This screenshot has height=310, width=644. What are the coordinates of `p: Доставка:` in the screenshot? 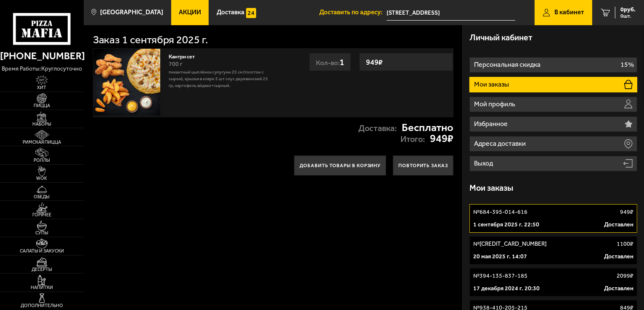 It's located at (377, 129).